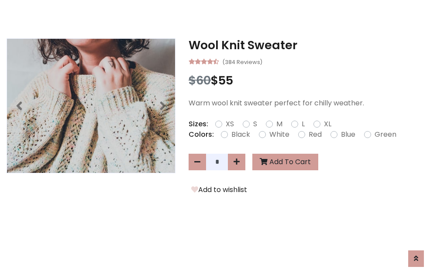 The width and height of the screenshot is (437, 280). Describe the element at coordinates (348, 135) in the screenshot. I see `label: Blue` at that location.